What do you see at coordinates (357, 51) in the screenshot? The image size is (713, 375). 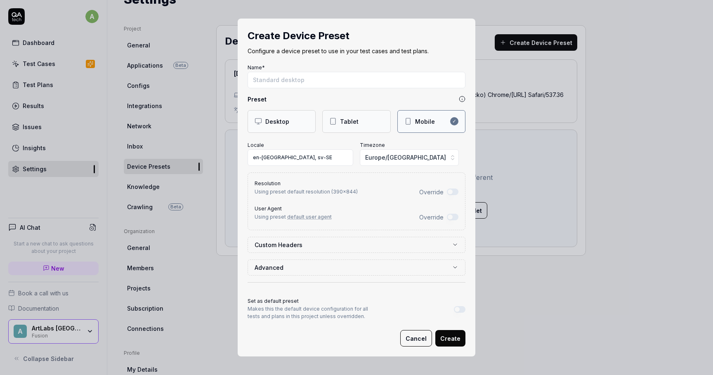 I see `p: Configure a device preset to use in your test cases and test plans.` at bounding box center [357, 51].